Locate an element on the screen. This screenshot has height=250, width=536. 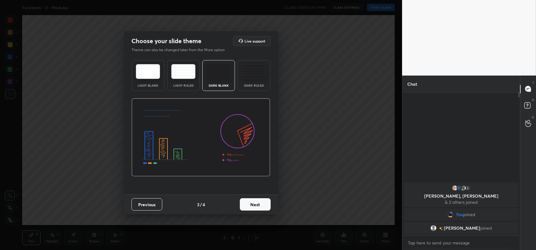
img: lightTheme.e5ed3b09.svg is located at coordinates (148, 71).